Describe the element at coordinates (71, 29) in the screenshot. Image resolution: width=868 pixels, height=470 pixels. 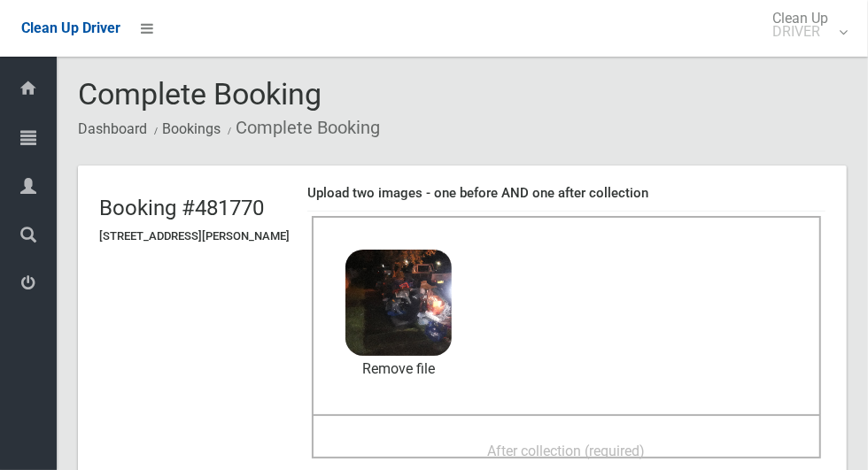
I see `a: Clean Up Driver` at that location.